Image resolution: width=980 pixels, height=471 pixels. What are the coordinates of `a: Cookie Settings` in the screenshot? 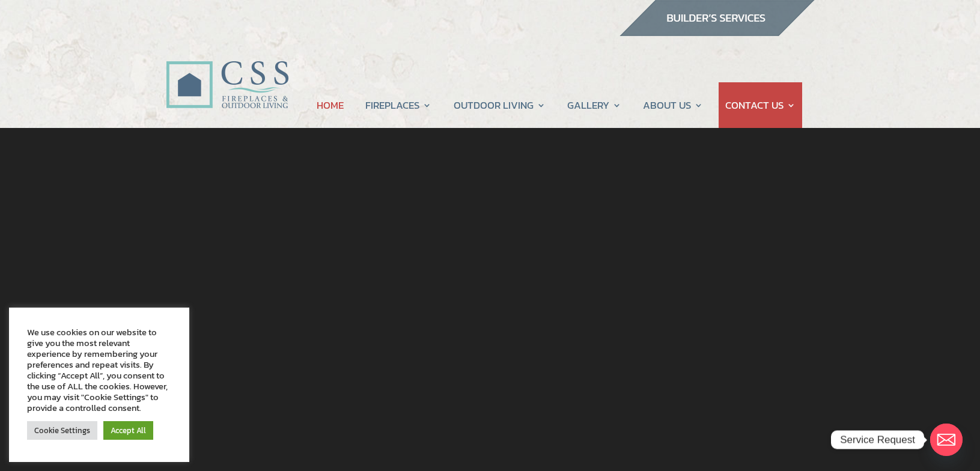 It's located at (62, 430).